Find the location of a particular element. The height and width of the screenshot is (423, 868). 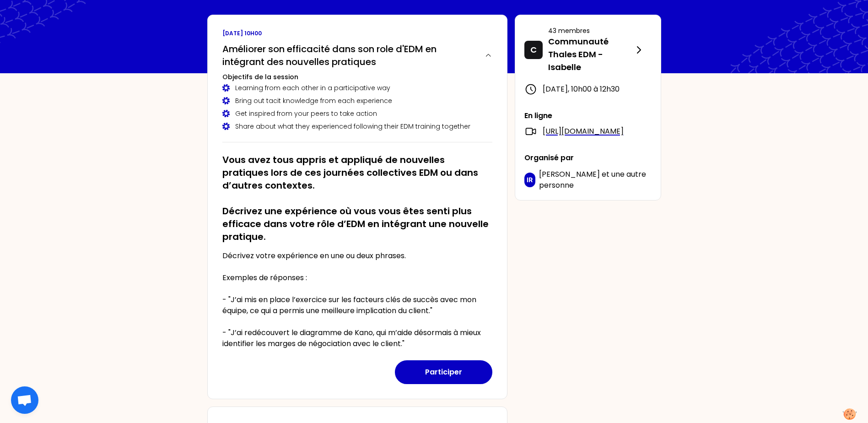

h2: Améliorer son efficacité dans son role d'EDM en intégrant des nouvelles pratiques is located at coordinates (349, 55).